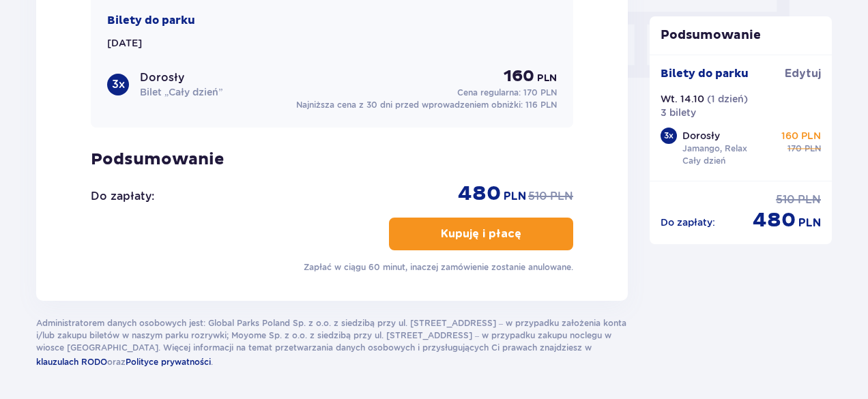 This screenshot has width=868, height=399. I want to click on a: klauzulach RODO, so click(72, 361).